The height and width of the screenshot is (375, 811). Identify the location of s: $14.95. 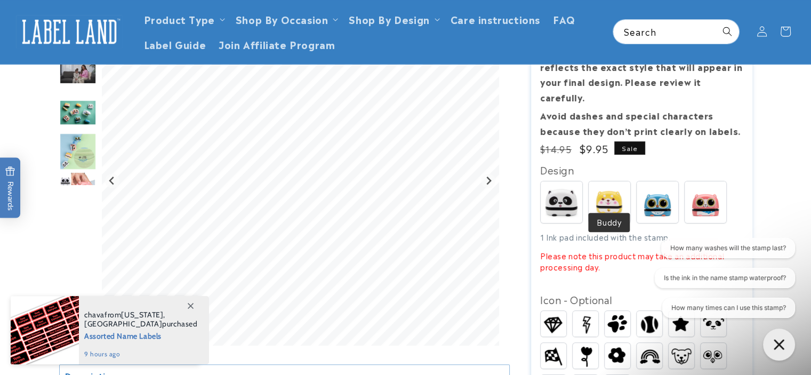
(555, 149).